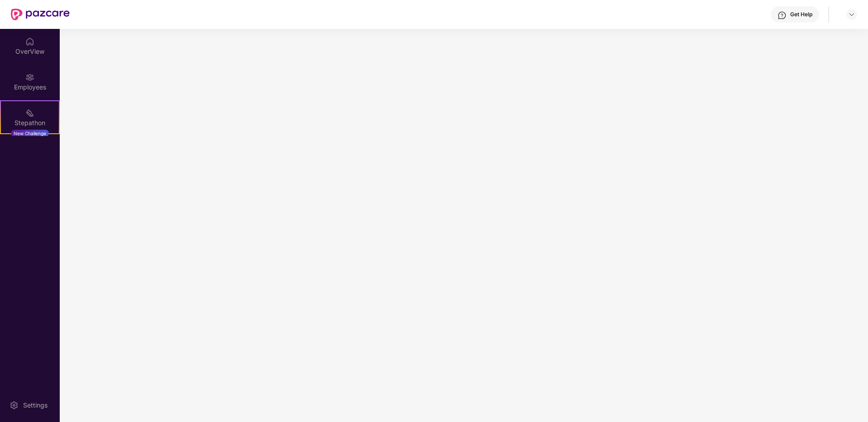  Describe the element at coordinates (782, 16) in the screenshot. I see `img: svg+xml;base64,PHN2ZyBpZD0iSGVscC0zMngzMiIgeG1sbnM9Imh0dHA6Ly93d3cudzMub3JnLzIwMDAvc3ZnIiB3aWR0aD...` at that location.